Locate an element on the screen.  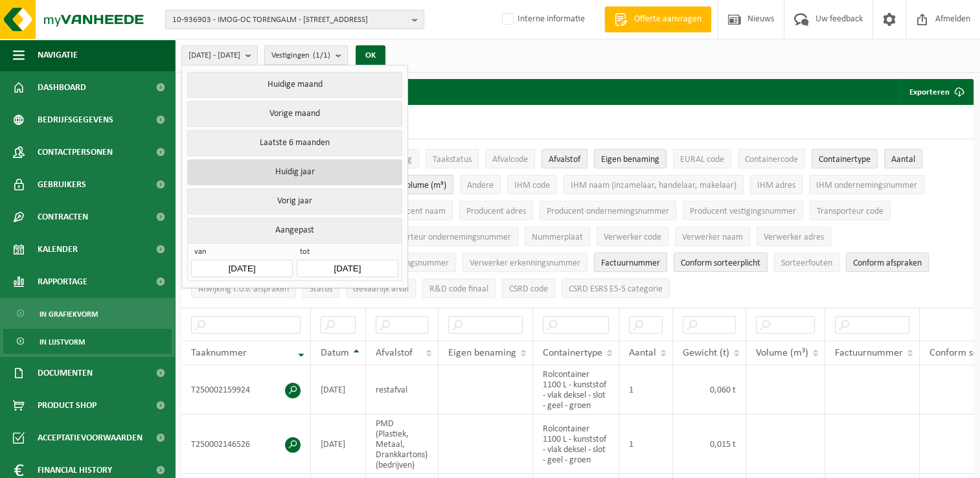
span: Datum is located at coordinates (335, 352).